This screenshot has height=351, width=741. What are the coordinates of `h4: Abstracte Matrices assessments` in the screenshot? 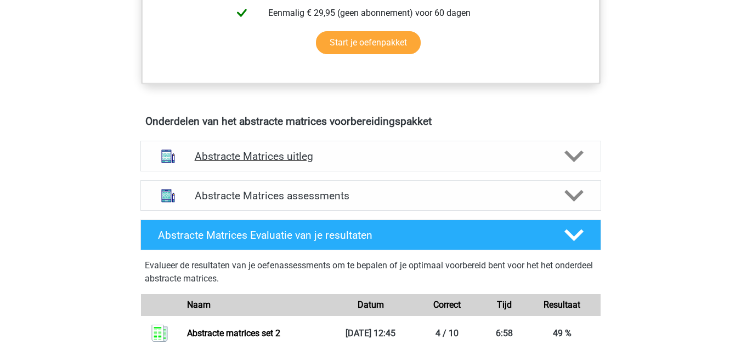 It's located at (371, 196).